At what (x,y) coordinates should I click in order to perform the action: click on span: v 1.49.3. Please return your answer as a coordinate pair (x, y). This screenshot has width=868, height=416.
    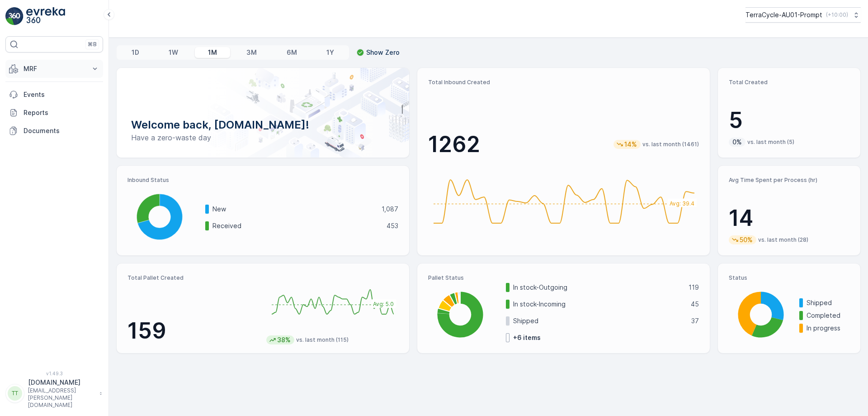
    Looking at the image, I should click on (54, 373).